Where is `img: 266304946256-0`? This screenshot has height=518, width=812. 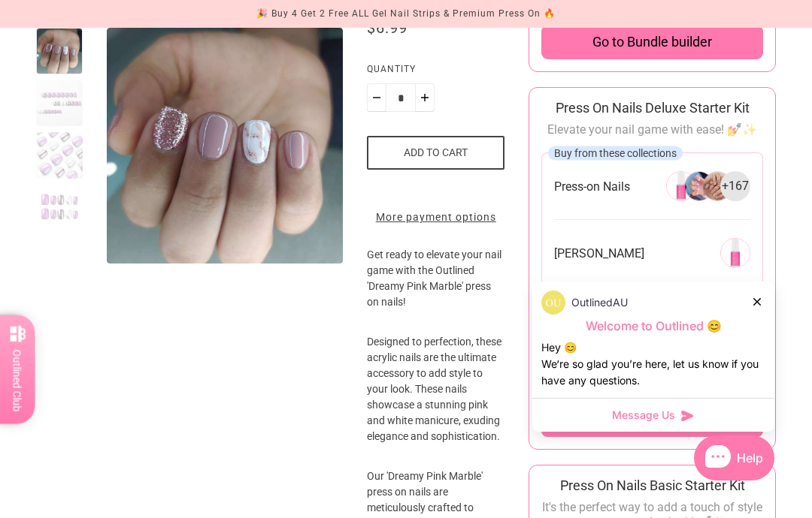 img: 266304946256-0 is located at coordinates (682, 186).